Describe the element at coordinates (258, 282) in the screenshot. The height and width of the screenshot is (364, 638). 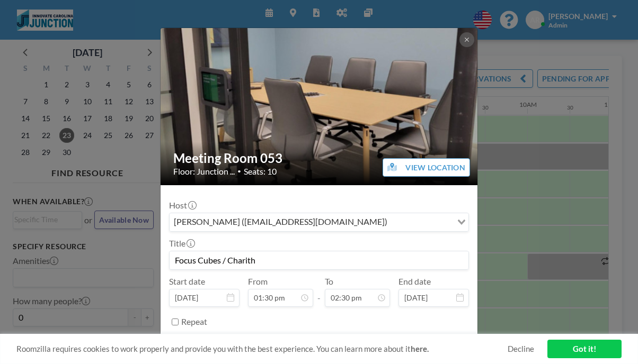
I see `label: From` at that location.